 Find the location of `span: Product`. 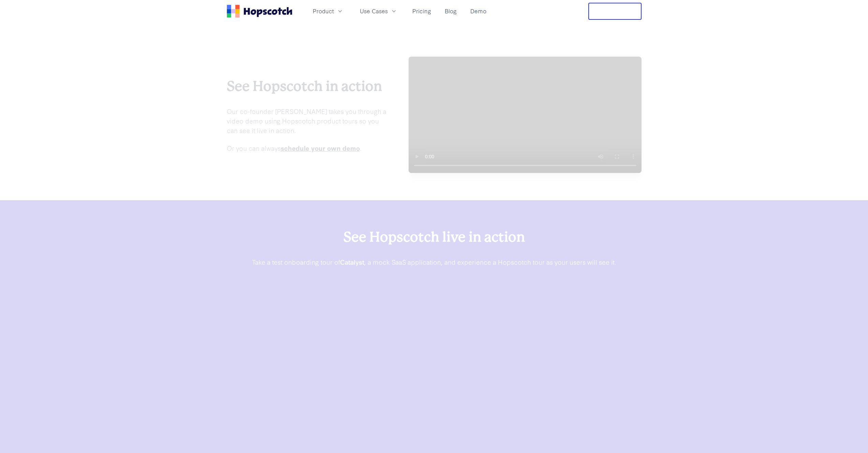

span: Product is located at coordinates (323, 11).